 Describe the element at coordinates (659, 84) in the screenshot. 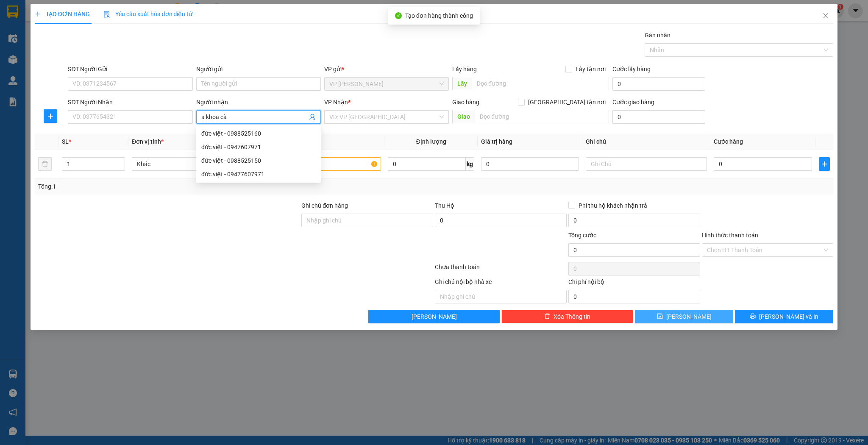

I see `input: Cước lấy hàng` at that location.